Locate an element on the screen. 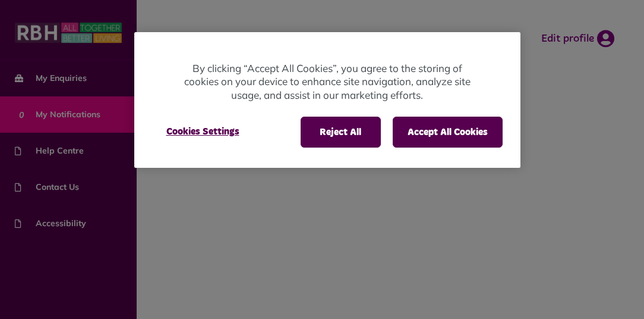 The height and width of the screenshot is (319, 644). button: Cookies Settings is located at coordinates (202, 131).